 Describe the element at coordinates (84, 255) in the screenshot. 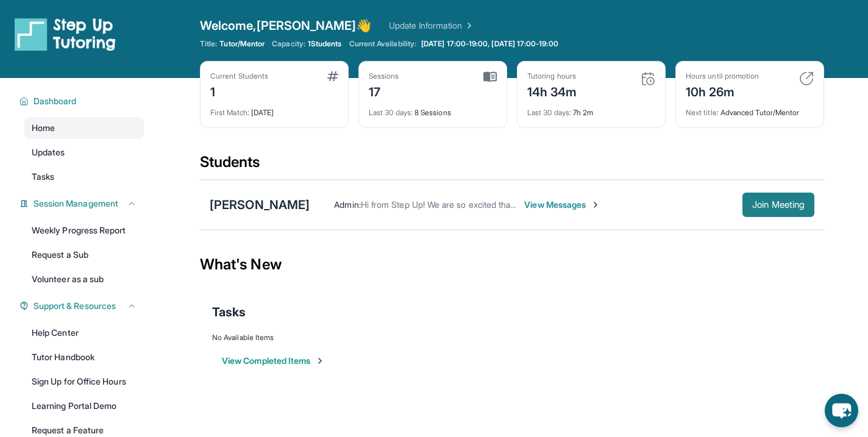

I see `a: Request a Sub` at that location.